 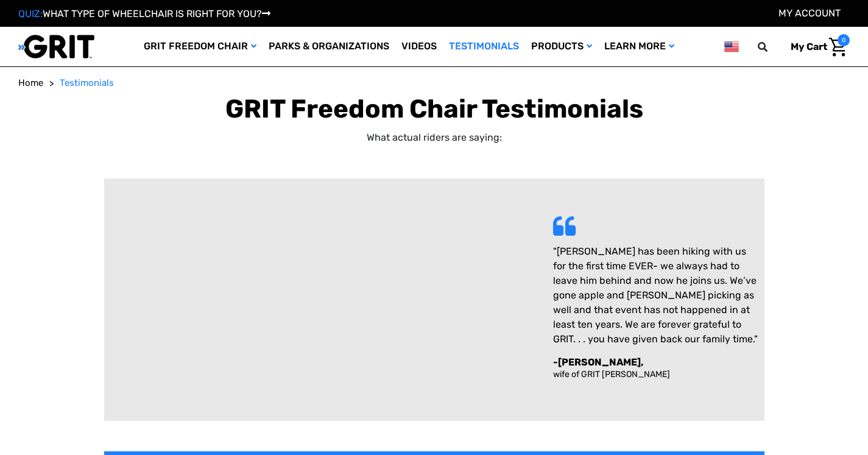 I want to click on img: Cart, so click(x=838, y=47).